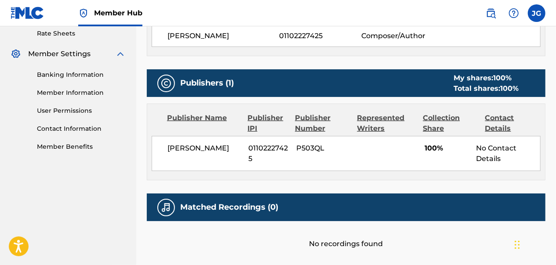 The height and width of the screenshot is (265, 556). I want to click on div: Contact Details, so click(513, 123).